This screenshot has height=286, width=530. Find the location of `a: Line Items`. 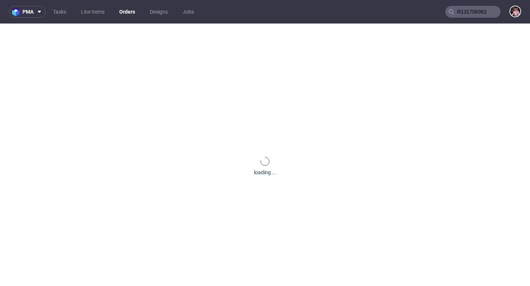

a: Line Items is located at coordinates (93, 12).